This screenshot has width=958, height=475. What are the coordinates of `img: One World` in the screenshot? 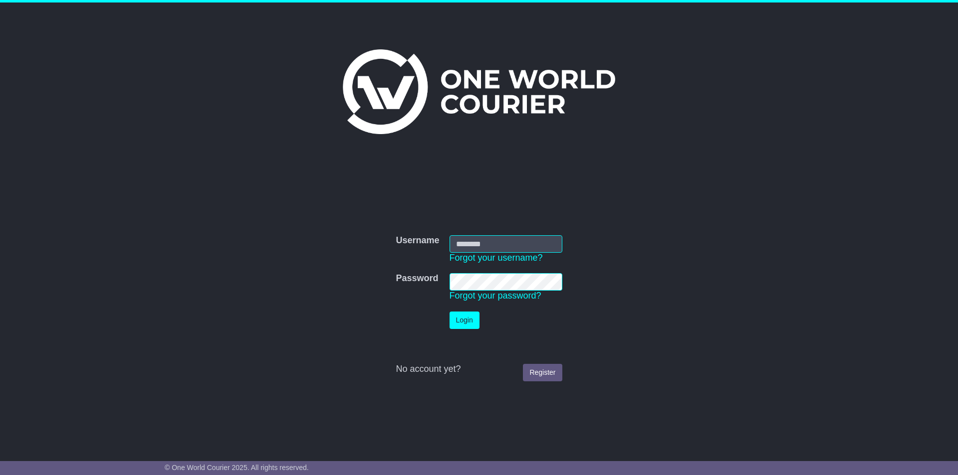 It's located at (479, 92).